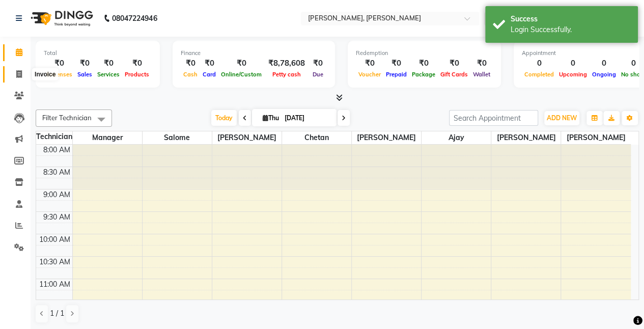 The width and height of the screenshot is (644, 329). What do you see at coordinates (54, 136) in the screenshot?
I see `div: Technician` at bounding box center [54, 136].